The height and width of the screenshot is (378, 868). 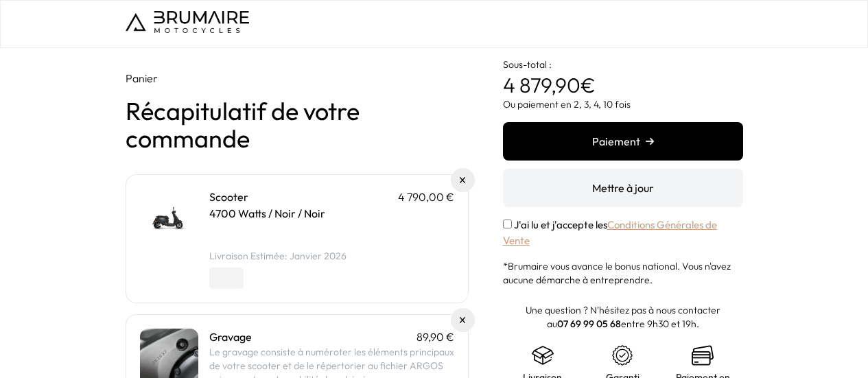 I want to click on a: Conditions Générales de Vente, so click(x=610, y=232).